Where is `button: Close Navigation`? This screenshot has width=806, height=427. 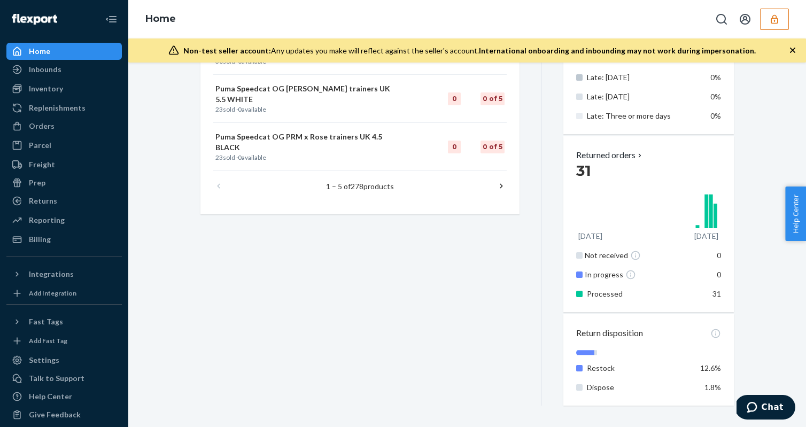
button: Close Navigation is located at coordinates (111, 19).